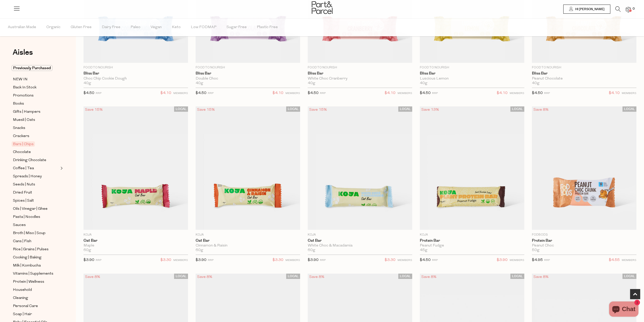  What do you see at coordinates (536, 250) in the screenshot?
I see `span: 50g` at bounding box center [536, 250].